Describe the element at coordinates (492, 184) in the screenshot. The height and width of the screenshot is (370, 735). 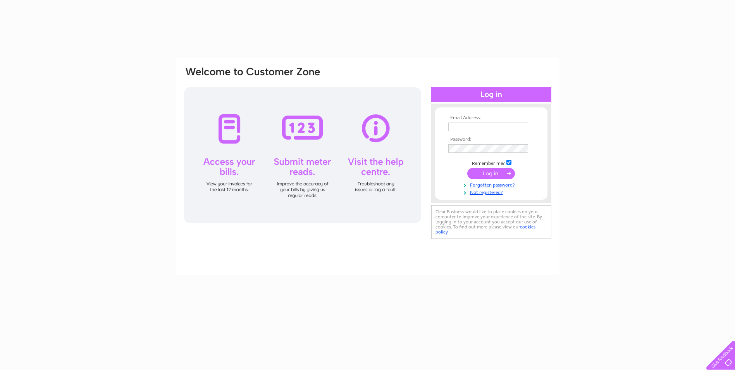
I see `a: Forgotten password?` at that location.